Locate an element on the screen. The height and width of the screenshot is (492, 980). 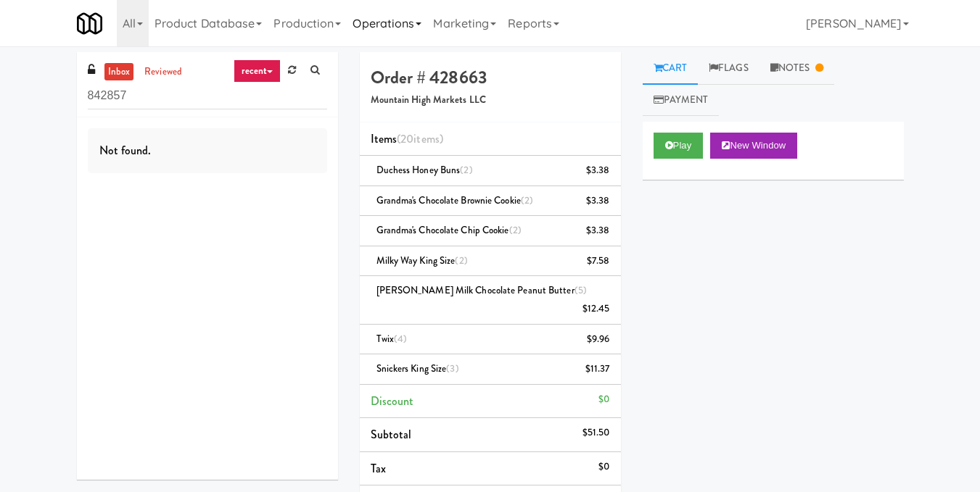
a: reviewed is located at coordinates (163, 71).